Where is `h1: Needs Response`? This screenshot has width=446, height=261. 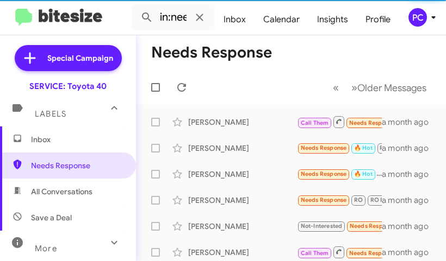
h1: Needs Response is located at coordinates (211, 53).